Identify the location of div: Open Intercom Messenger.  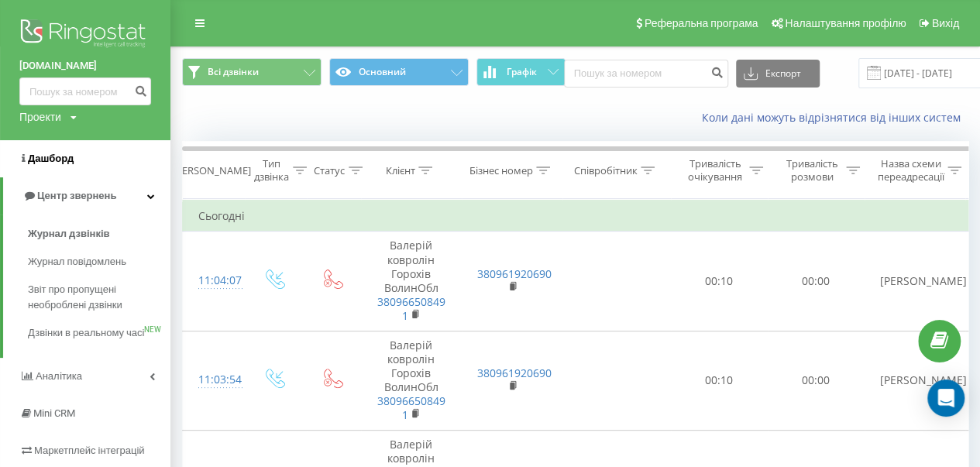
(946, 398).